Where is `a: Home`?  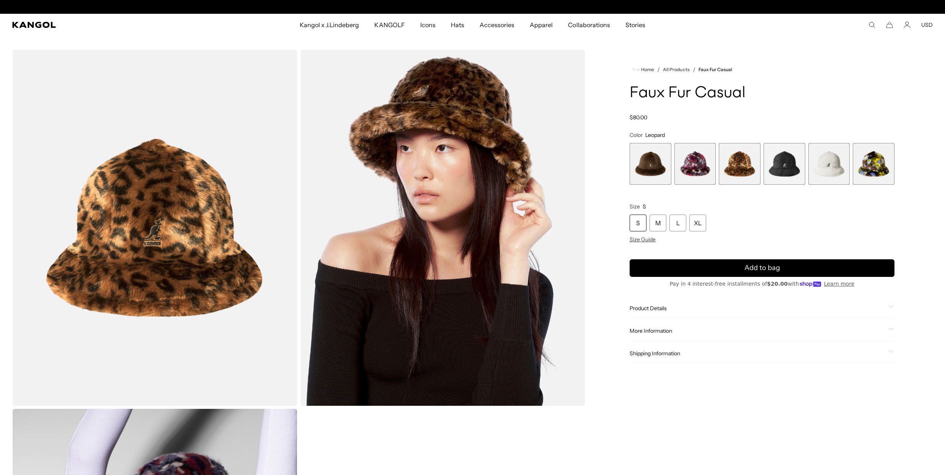
a: Home is located at coordinates (643, 70).